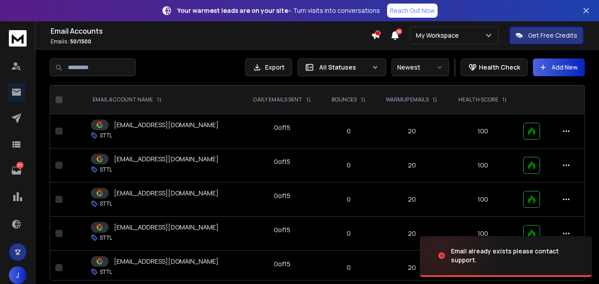  What do you see at coordinates (499, 67) in the screenshot?
I see `p: Health Check` at bounding box center [499, 67].